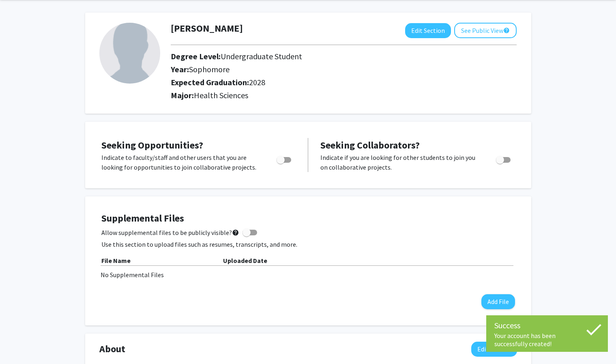 The image size is (616, 364). I want to click on p: Indicate to faculty/staff and other users that you are looking for opportunities to join collabor..., so click(181, 162).